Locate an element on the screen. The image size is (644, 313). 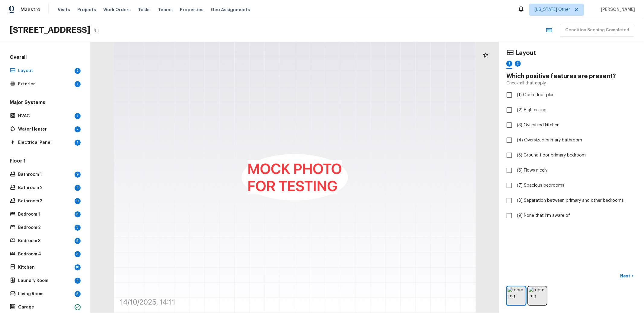
p: Bedroom 1 is located at coordinates (45, 214).